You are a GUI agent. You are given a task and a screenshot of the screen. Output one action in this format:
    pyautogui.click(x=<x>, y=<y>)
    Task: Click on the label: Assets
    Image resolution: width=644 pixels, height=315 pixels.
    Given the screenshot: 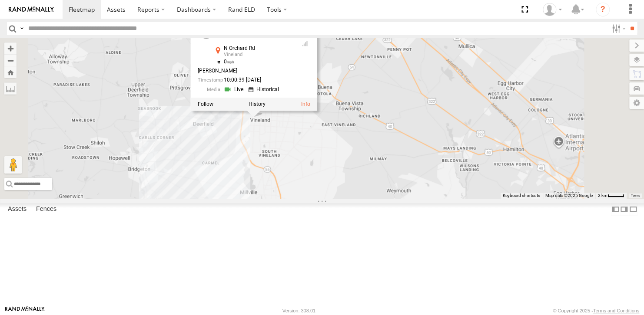 What is the action you would take?
    pyautogui.click(x=17, y=209)
    